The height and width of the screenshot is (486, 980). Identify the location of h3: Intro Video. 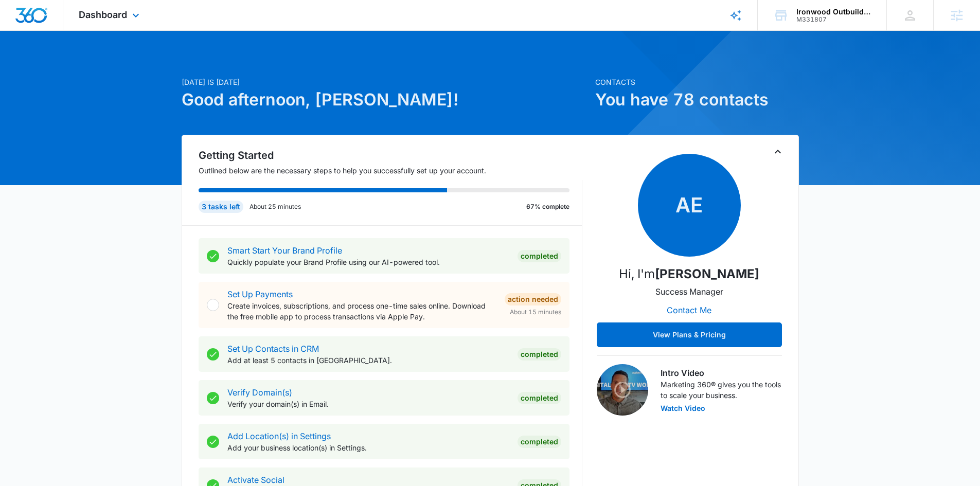
(722, 373).